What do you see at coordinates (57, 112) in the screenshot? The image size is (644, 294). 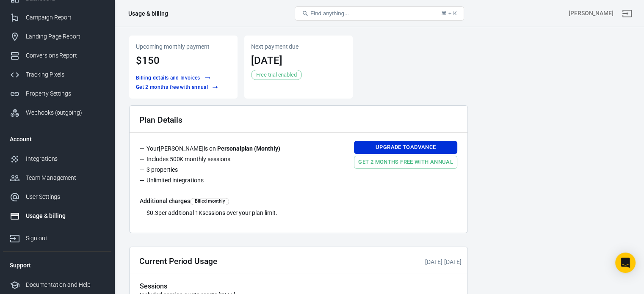 I see `a: Webhooks (outgoing)` at bounding box center [57, 112].